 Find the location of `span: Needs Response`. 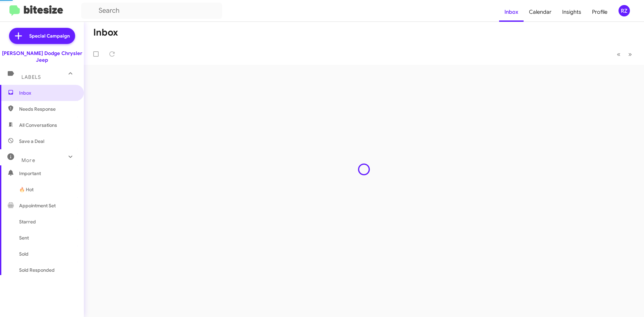

span: Needs Response is located at coordinates (48, 109).